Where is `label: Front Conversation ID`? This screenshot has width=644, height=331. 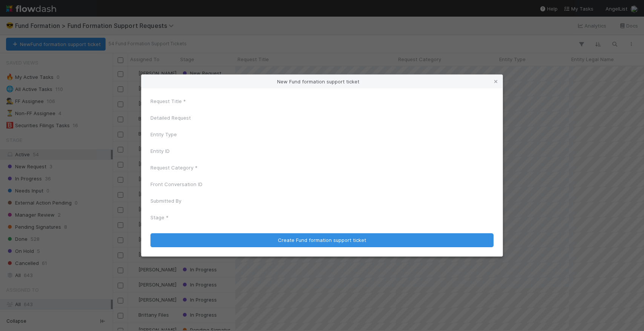
label: Front Conversation ID is located at coordinates (177, 184).